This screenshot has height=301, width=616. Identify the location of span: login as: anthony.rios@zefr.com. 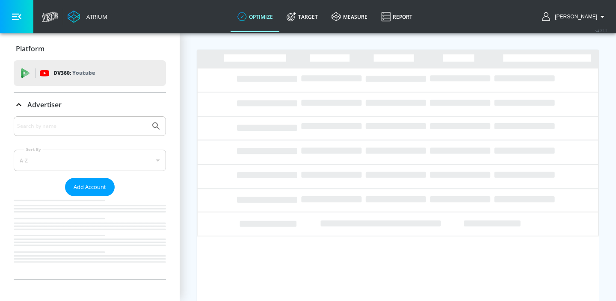
(574, 17).